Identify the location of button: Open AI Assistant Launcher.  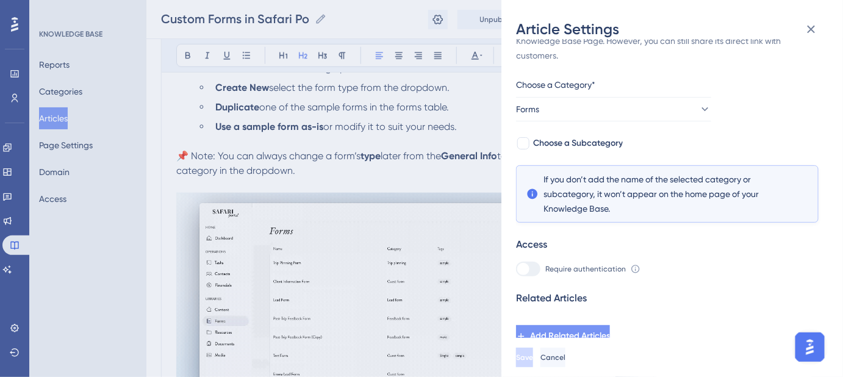
(18, 18).